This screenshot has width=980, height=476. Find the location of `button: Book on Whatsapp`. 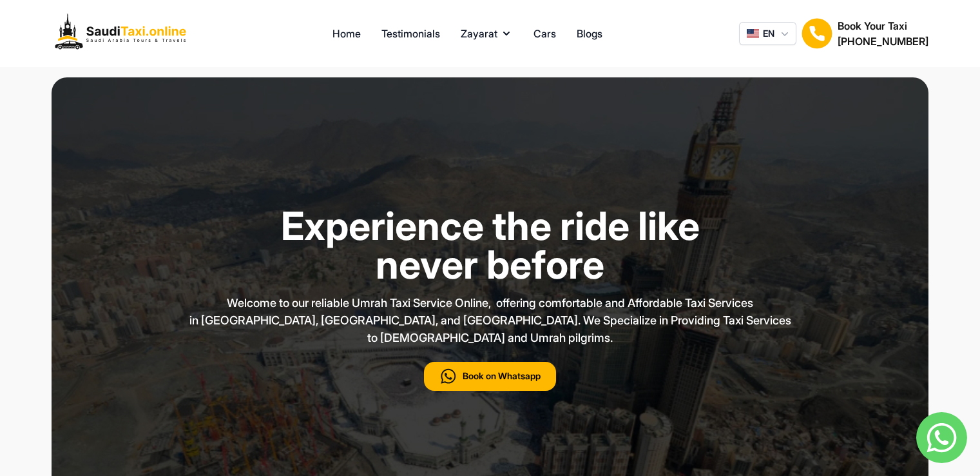

button: Book on Whatsapp is located at coordinates (490, 376).